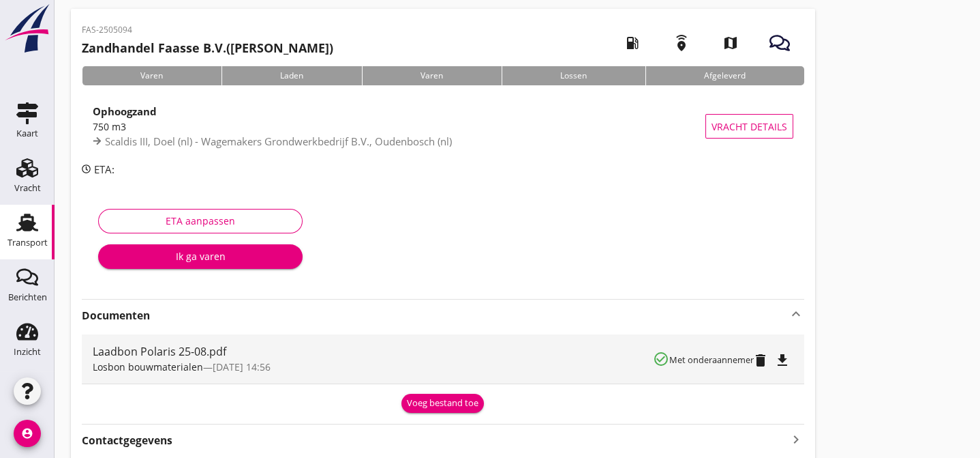 This screenshot has width=980, height=458. I want to click on div: Lossen, so click(573, 76).